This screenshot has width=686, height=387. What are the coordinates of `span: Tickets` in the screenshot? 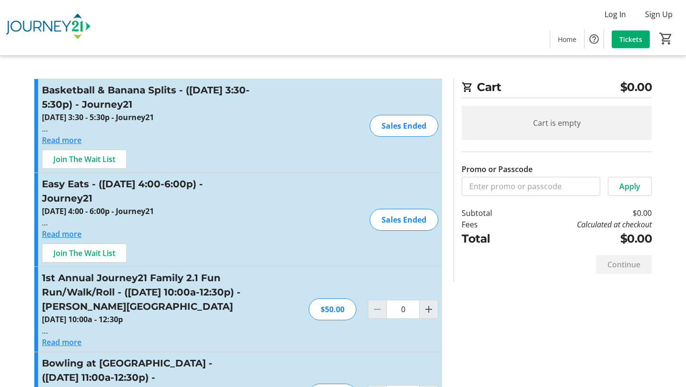 It's located at (631, 39).